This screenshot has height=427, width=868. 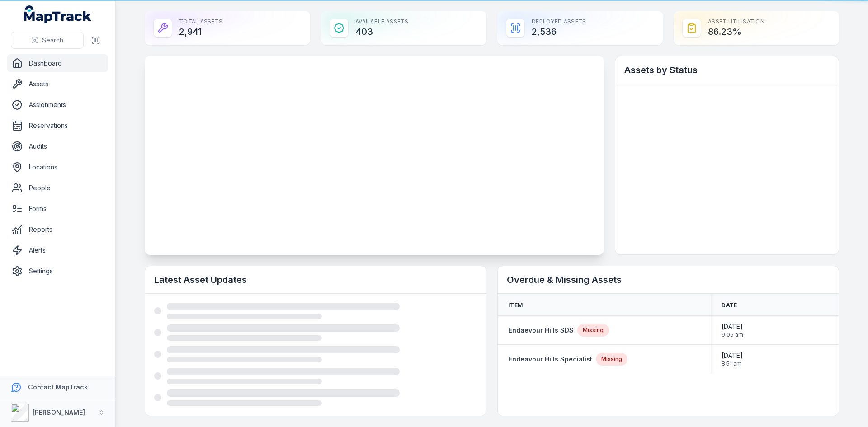 I want to click on a: Endeavour Hills Specialist, so click(x=550, y=359).